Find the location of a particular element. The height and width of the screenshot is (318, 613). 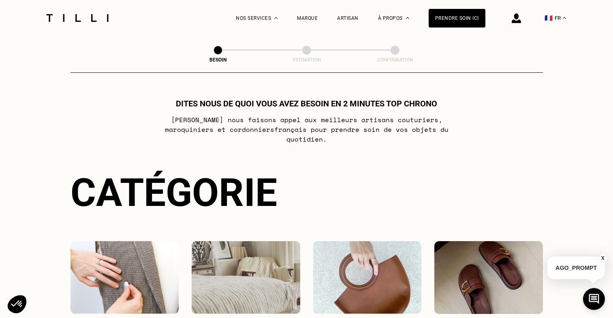

div: Besoin is located at coordinates (218, 60).